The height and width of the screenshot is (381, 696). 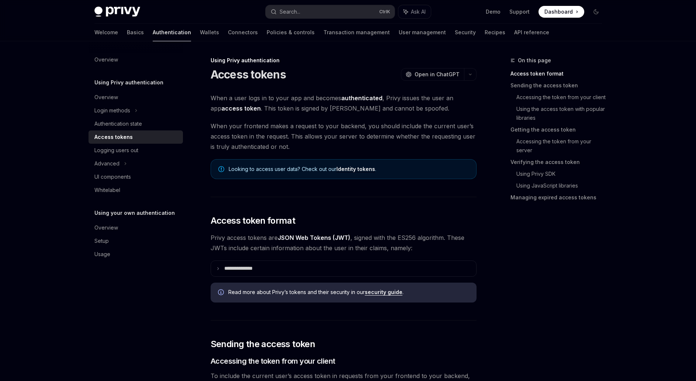 What do you see at coordinates (101, 241) in the screenshot?
I see `div: Setup` at bounding box center [101, 241].